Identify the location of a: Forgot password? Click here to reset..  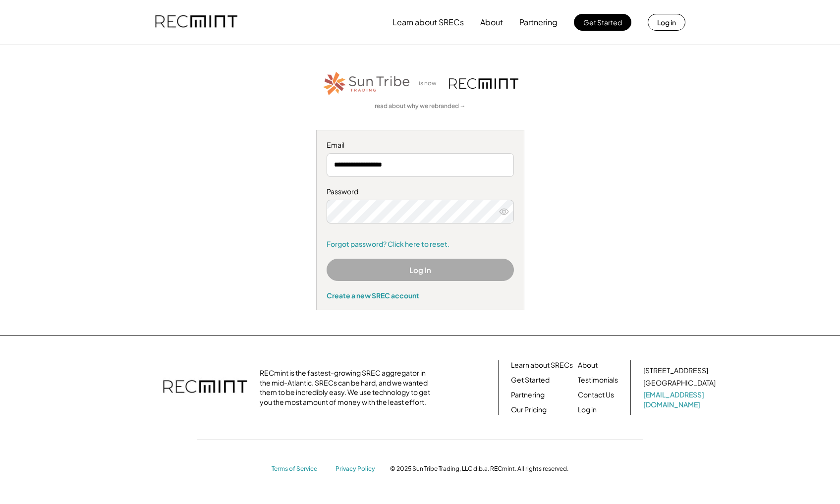
(420, 245).